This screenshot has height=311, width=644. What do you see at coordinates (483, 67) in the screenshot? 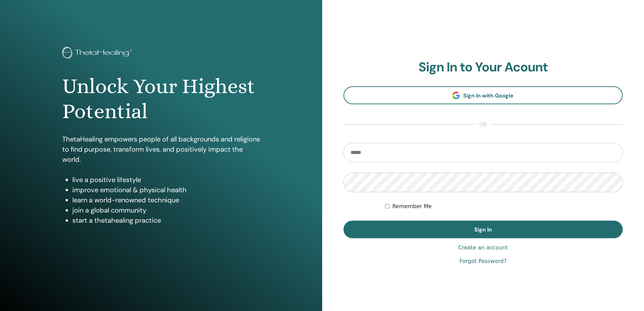
I see `h2: Sign In to Your Acount` at bounding box center [483, 67].